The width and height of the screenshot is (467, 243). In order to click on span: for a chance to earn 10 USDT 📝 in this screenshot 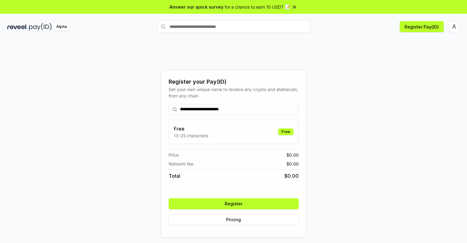, I will do `click(258, 7)`.